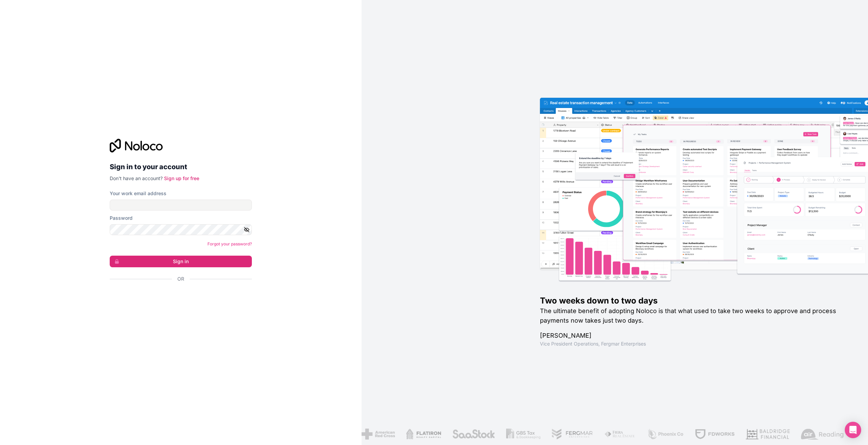 This screenshot has height=445, width=868. What do you see at coordinates (181, 230) in the screenshot?
I see `input: Password` at bounding box center [181, 230].